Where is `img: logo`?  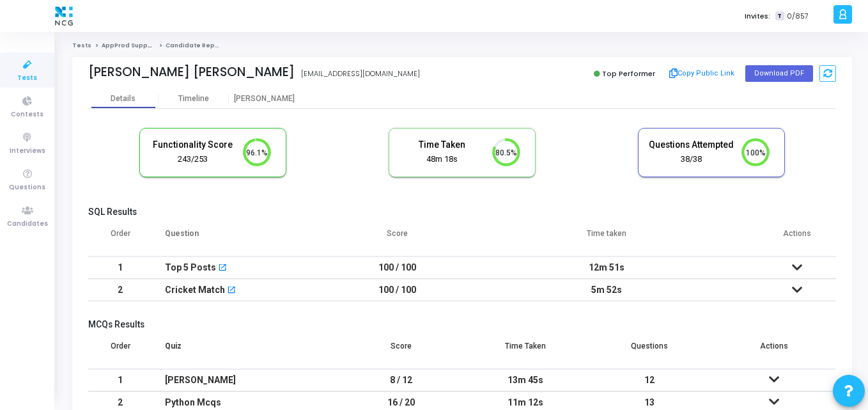 img: logo is located at coordinates (64, 16).